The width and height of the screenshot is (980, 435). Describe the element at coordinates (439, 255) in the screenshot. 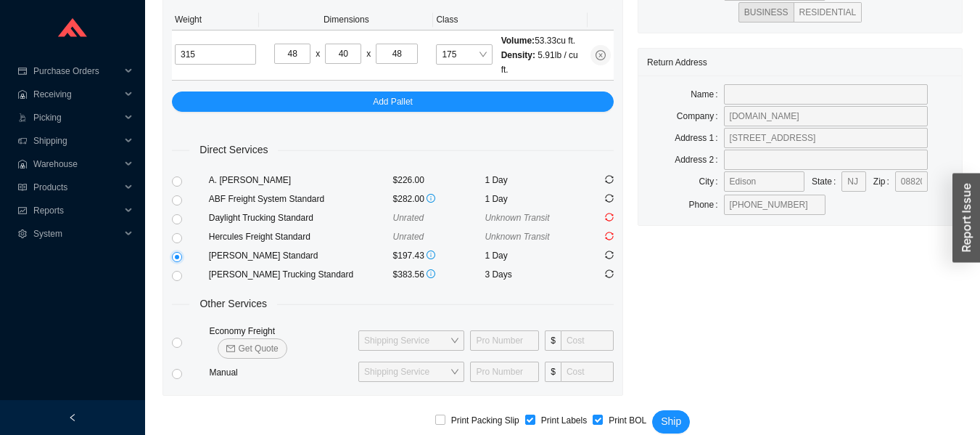

I see `div: $197.43` at that location.